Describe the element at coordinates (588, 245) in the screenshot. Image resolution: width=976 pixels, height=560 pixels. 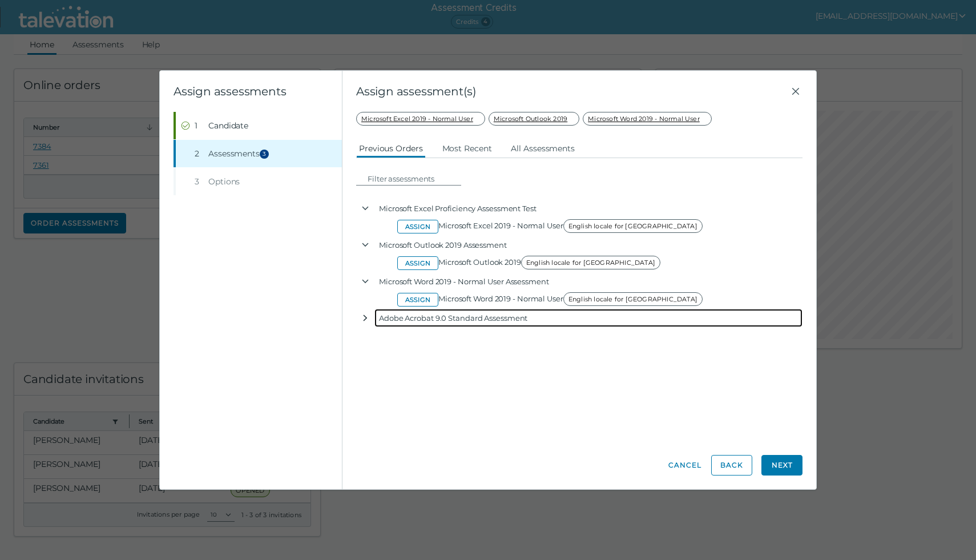
I see `div: Microsoft Outlook 2019 Assessment` at that location.